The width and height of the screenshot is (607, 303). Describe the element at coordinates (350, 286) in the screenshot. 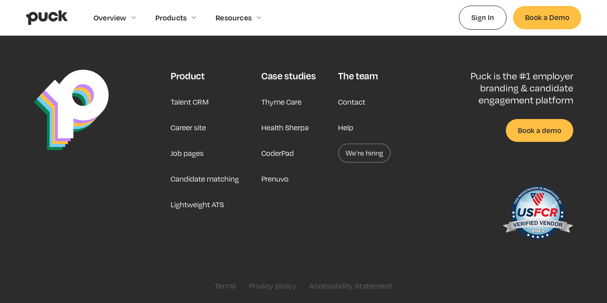

I see `a: Accessibility Statement` at that location.